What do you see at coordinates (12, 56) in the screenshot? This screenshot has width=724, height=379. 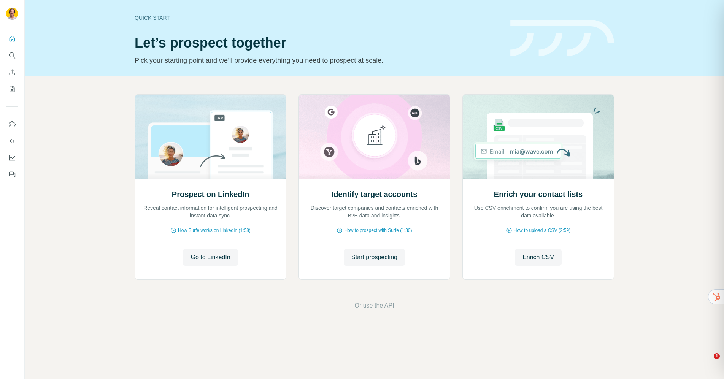 I see `button: Search` at bounding box center [12, 56].